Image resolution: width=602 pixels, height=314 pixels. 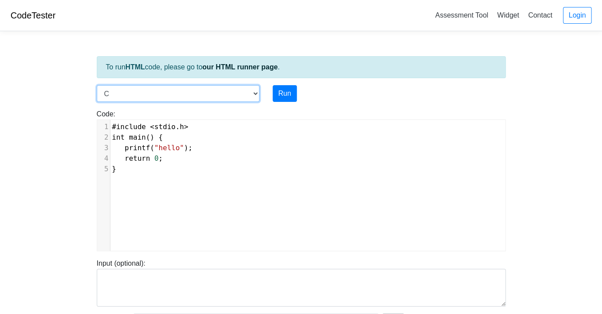 What do you see at coordinates (103, 169) in the screenshot?
I see `div: 5` at bounding box center [103, 169].